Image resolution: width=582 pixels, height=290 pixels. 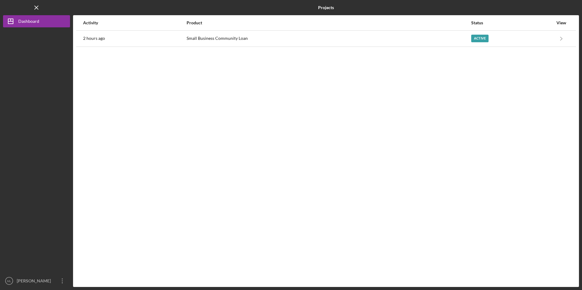 I want to click on div: Active, so click(x=479, y=38).